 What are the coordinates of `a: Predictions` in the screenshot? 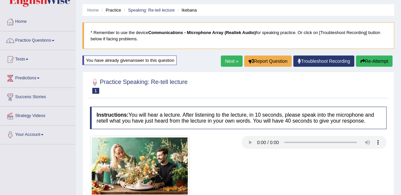 It's located at (38, 77).